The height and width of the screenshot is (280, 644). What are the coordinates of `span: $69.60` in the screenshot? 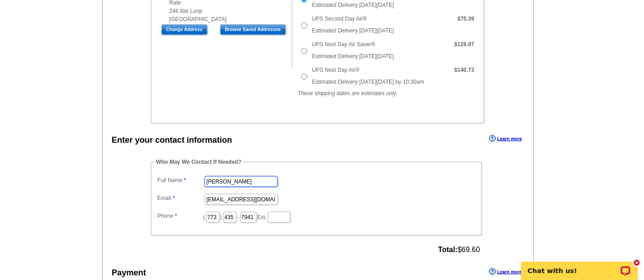 It's located at (459, 250).